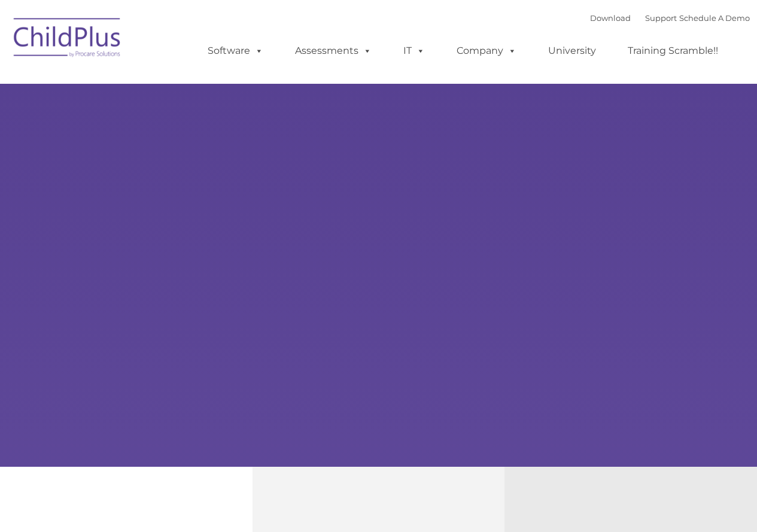  What do you see at coordinates (333, 51) in the screenshot?
I see `a: Assessments` at bounding box center [333, 51].